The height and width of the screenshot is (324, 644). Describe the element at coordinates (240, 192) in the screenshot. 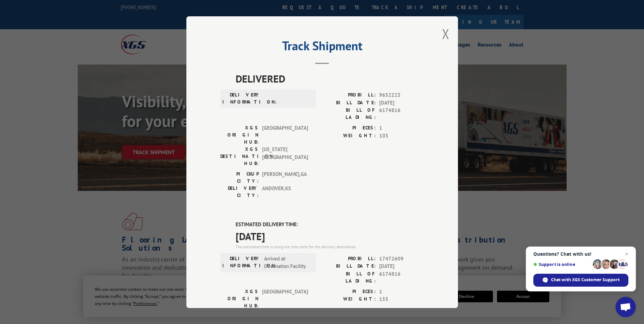

I see `label: DELIVERY CITY:` at that location.